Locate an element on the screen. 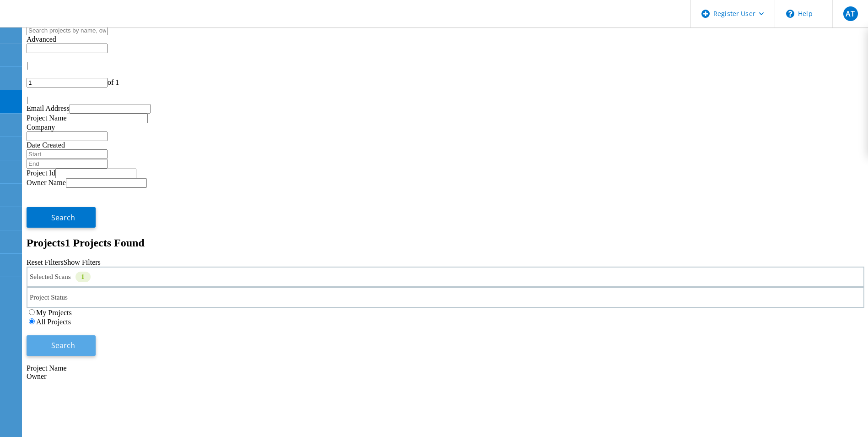 This screenshot has width=868, height=437. label: Date Created is located at coordinates (46, 145).